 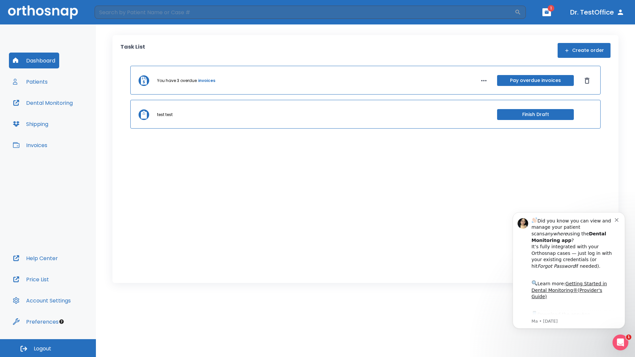 What do you see at coordinates (133, 50) in the screenshot?
I see `p: Task List` at bounding box center [133, 50].